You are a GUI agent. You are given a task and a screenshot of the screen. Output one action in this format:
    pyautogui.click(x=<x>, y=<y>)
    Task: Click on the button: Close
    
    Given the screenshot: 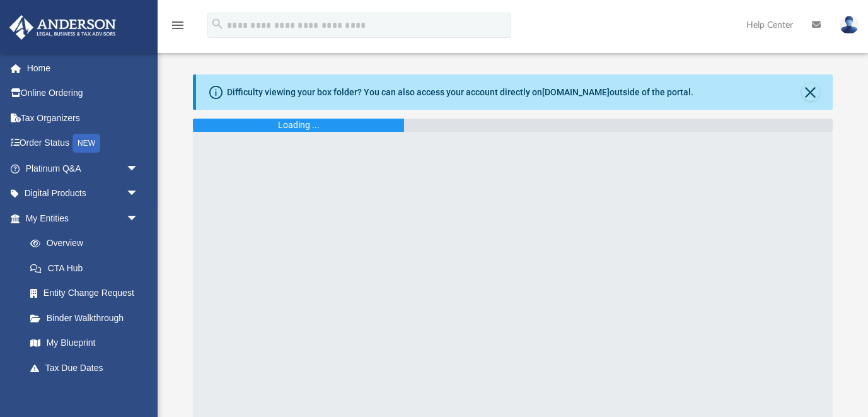 What is the action you would take?
    pyautogui.click(x=811, y=92)
    